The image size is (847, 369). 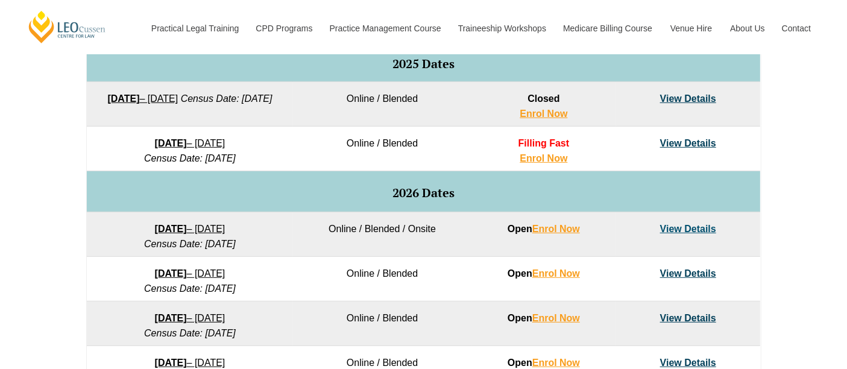 I want to click on span: Closed, so click(x=543, y=98).